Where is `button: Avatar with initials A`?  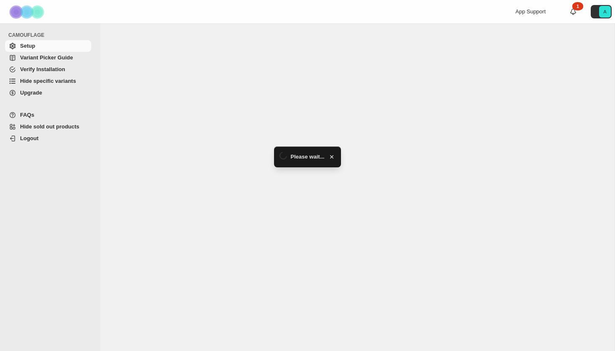
button: Avatar with initials A is located at coordinates (601, 12).